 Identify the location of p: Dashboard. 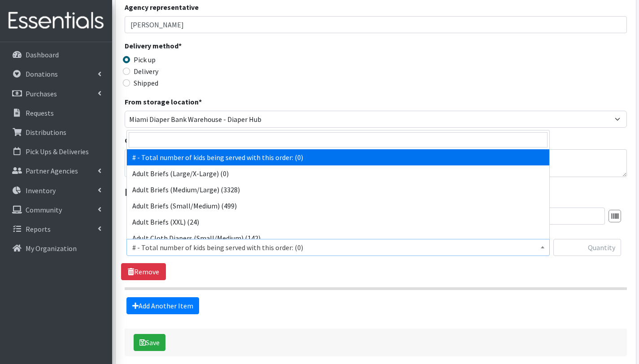
(42, 54).